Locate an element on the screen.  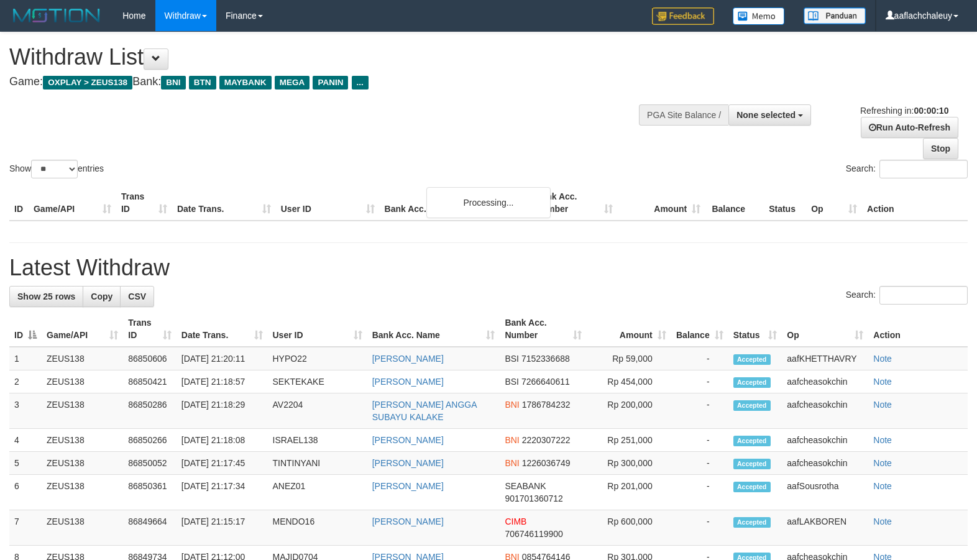
th: User ID is located at coordinates (328, 202).